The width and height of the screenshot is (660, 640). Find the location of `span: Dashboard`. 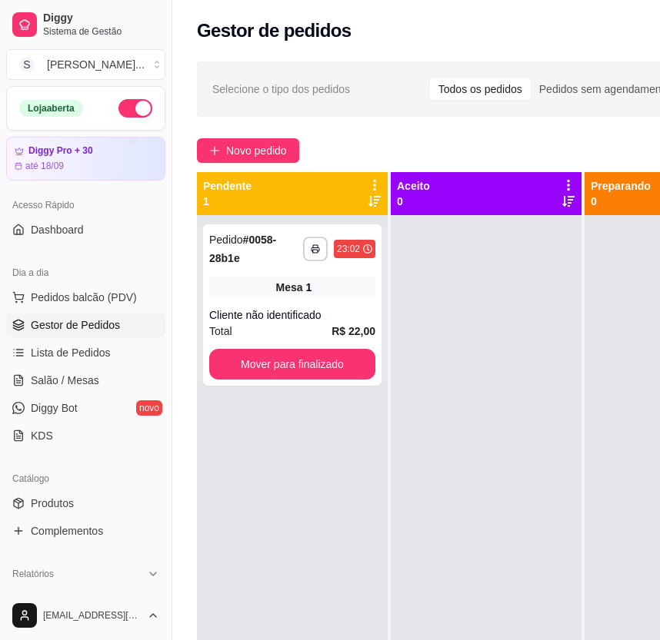

span: Dashboard is located at coordinates (57, 230).